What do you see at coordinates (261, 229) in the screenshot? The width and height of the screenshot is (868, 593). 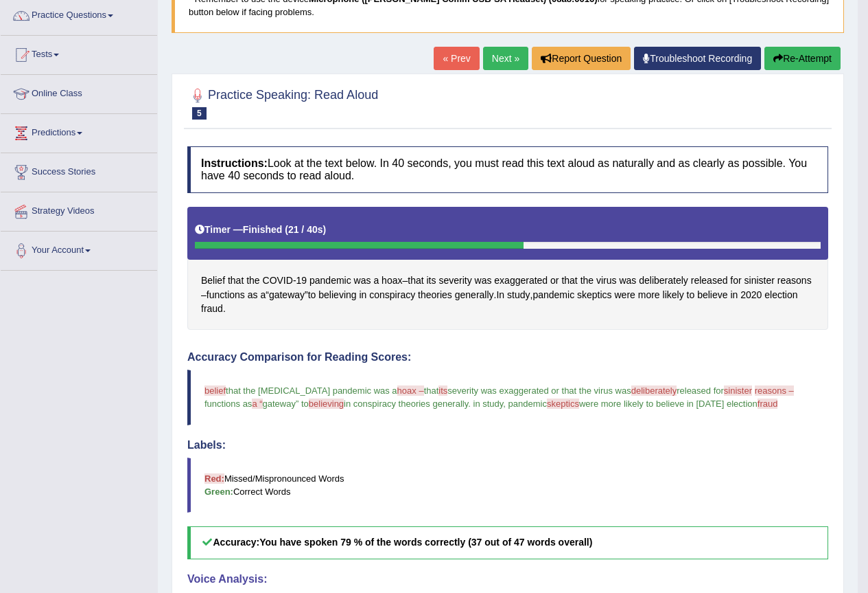 I see `h5: Timer —` at bounding box center [261, 229].